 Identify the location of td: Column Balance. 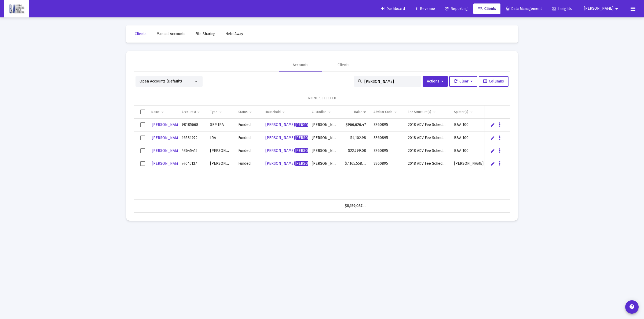
(355, 112).